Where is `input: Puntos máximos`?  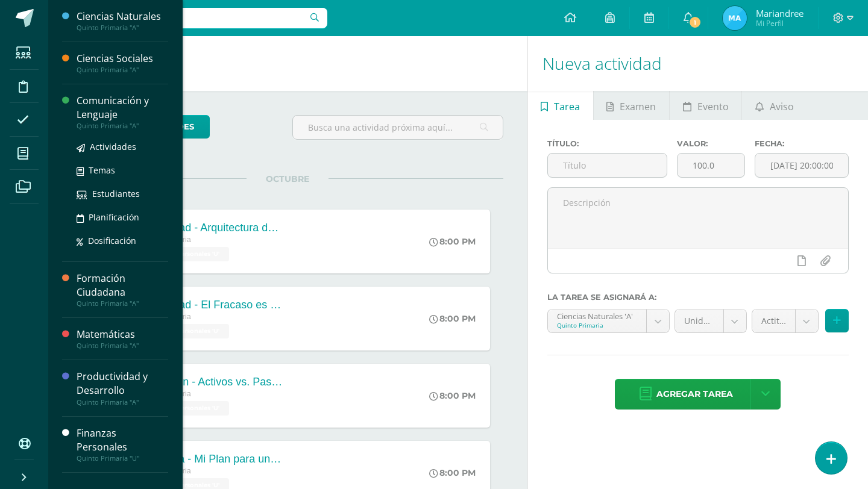
input: Puntos máximos is located at coordinates (711, 165).